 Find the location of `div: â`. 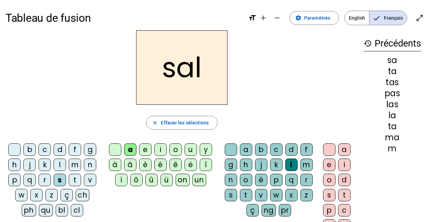

div: â is located at coordinates (130, 164).